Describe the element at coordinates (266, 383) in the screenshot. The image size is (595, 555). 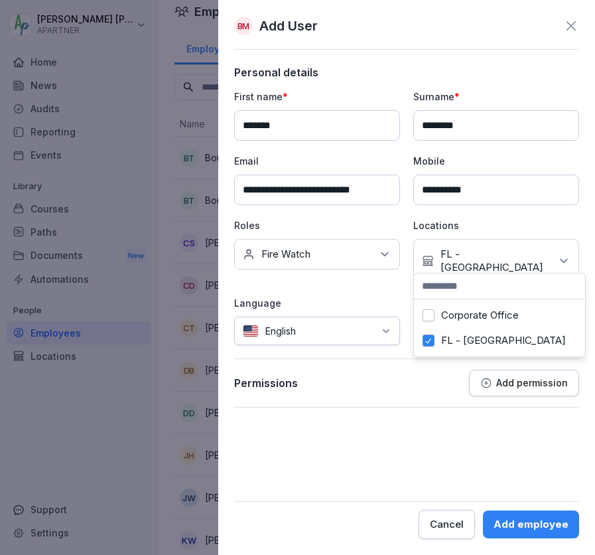
I see `p: Permissions` at that location.